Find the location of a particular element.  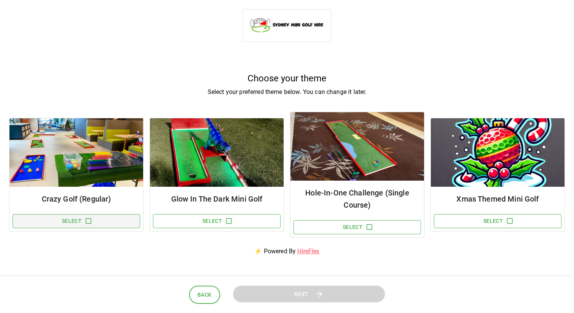

h6: Crazy Golf (Regular) is located at coordinates (76, 199).